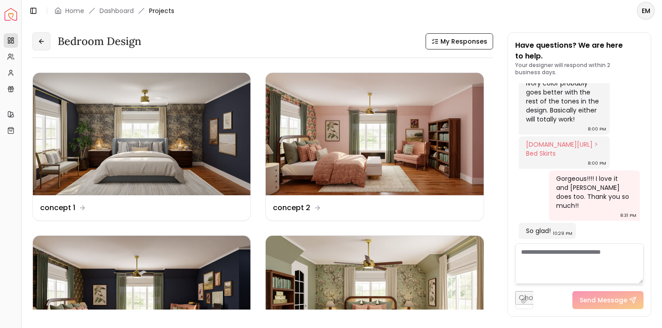 The width and height of the screenshot is (662, 328). Describe the element at coordinates (162, 11) in the screenshot. I see `span: Projects` at that location.